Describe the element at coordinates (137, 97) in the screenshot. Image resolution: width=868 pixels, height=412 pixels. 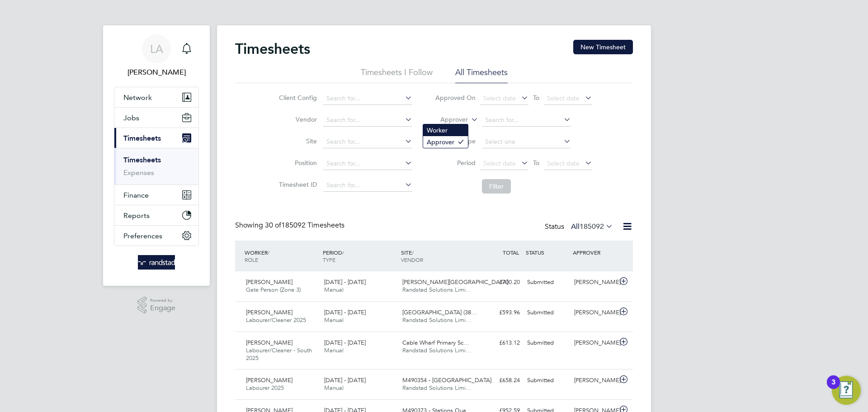
I see `span: Network` at that location.